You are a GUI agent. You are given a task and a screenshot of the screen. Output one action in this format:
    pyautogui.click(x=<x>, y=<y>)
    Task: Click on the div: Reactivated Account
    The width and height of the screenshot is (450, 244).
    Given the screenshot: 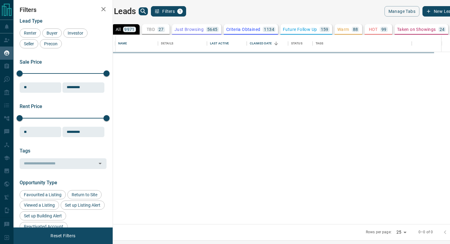 What is the action you would take?
    pyautogui.click(x=43, y=226)
    